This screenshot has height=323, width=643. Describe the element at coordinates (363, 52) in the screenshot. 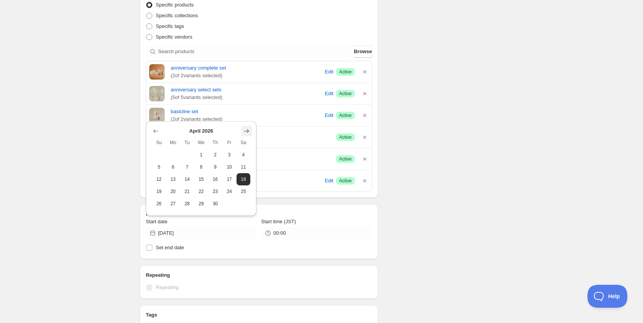

I see `button: Browse` at that location.